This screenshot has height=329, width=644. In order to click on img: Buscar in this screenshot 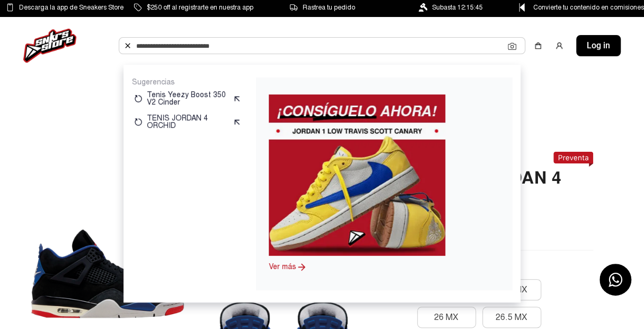, I will do `click(127, 45)`.